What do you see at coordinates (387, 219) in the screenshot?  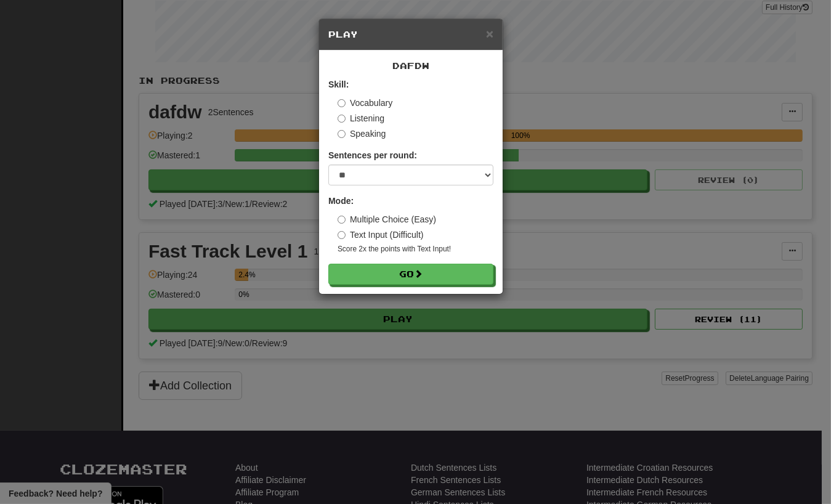 I see `label: Multiple Choice (Easy)` at bounding box center [387, 219].